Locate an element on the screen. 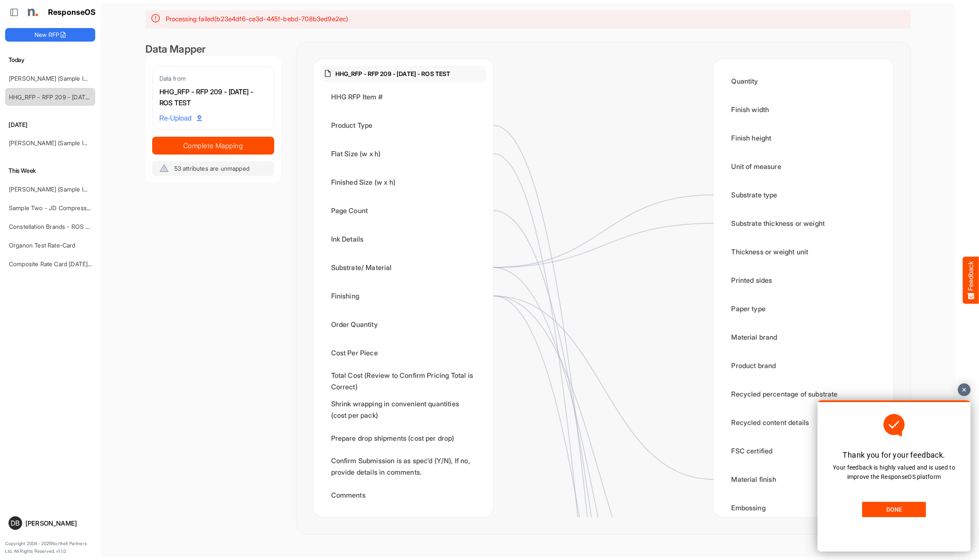 This screenshot has width=979, height=560. div: Prepare drop shipments (cost per drop) is located at coordinates (403, 438).